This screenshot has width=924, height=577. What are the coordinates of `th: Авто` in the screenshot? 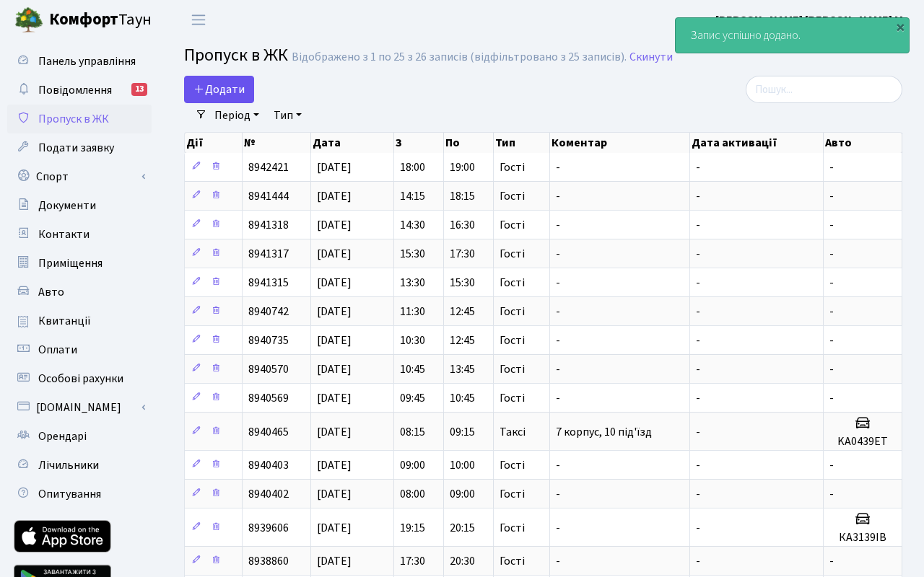 It's located at (862, 143).